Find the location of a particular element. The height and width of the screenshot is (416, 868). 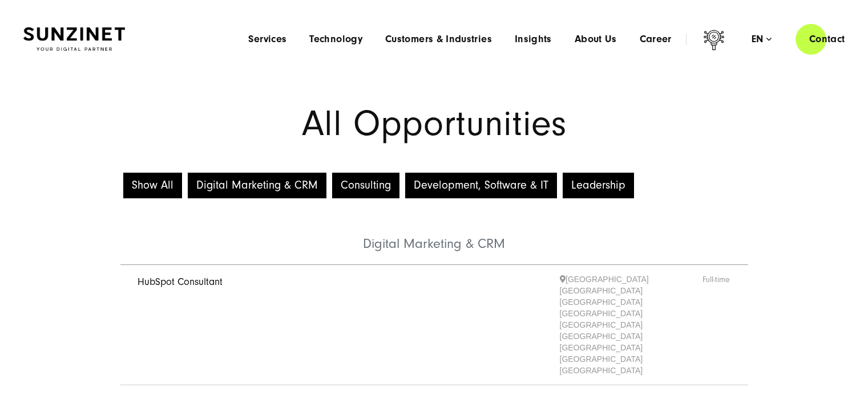

button: Consulting is located at coordinates (366, 186).